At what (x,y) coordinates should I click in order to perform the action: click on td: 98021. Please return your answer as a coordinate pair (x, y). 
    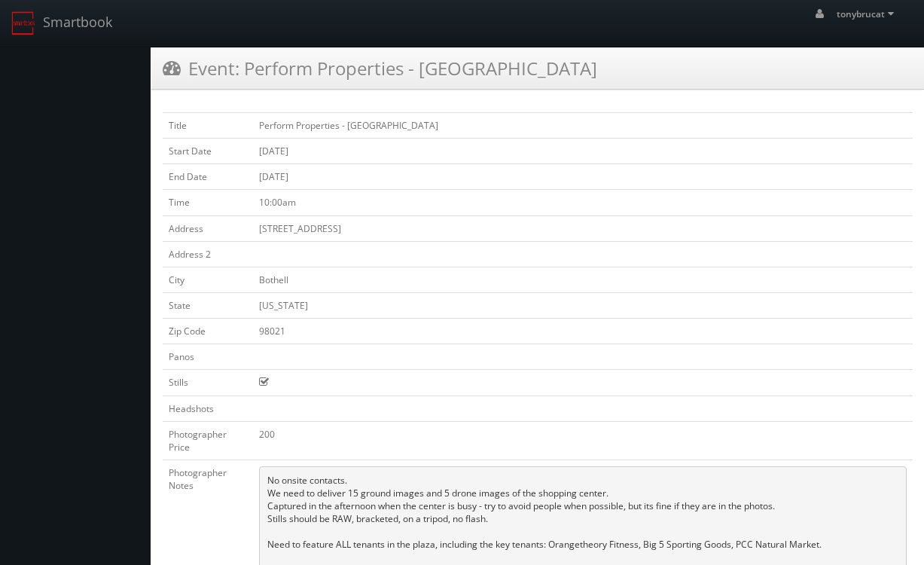
    Looking at the image, I should click on (583, 332).